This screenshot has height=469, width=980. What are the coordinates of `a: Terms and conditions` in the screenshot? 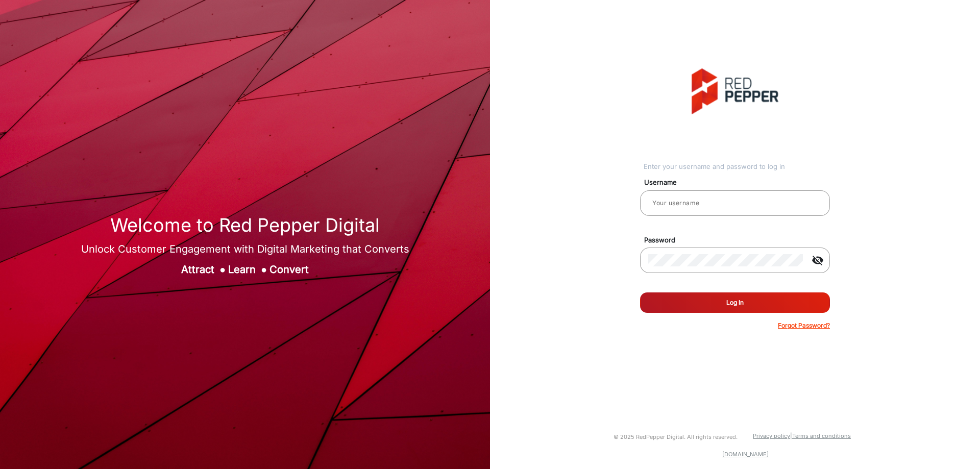 It's located at (821, 436).